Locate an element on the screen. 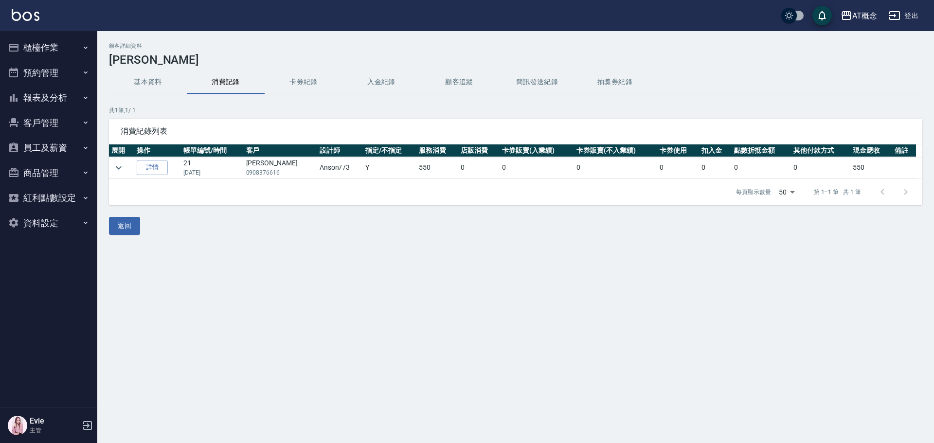 The image size is (934, 443). button: expand row is located at coordinates (119, 168).